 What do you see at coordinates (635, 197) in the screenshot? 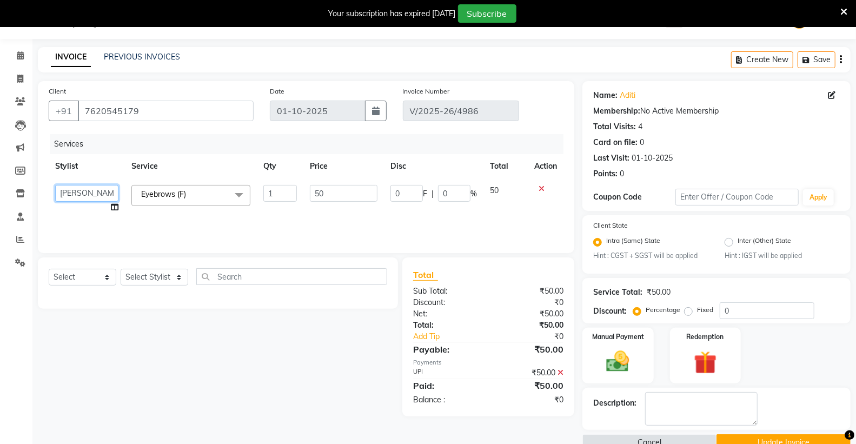
I see `div: Coupon Code` at bounding box center [635, 197].